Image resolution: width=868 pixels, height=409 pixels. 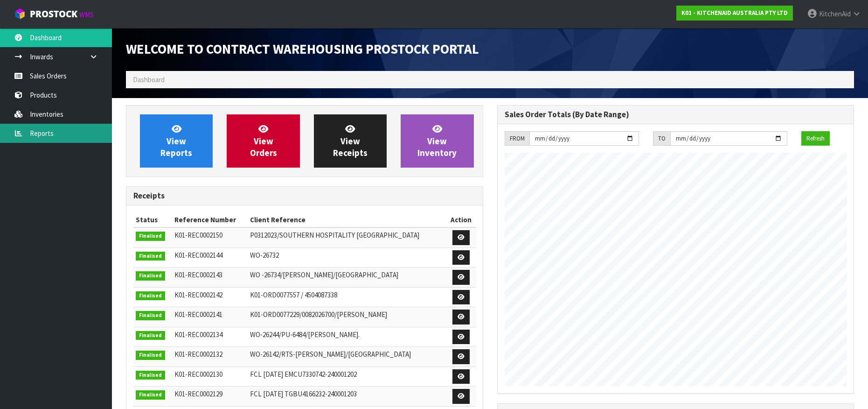 I want to click on span: K01-REC0002134, so click(x=198, y=335).